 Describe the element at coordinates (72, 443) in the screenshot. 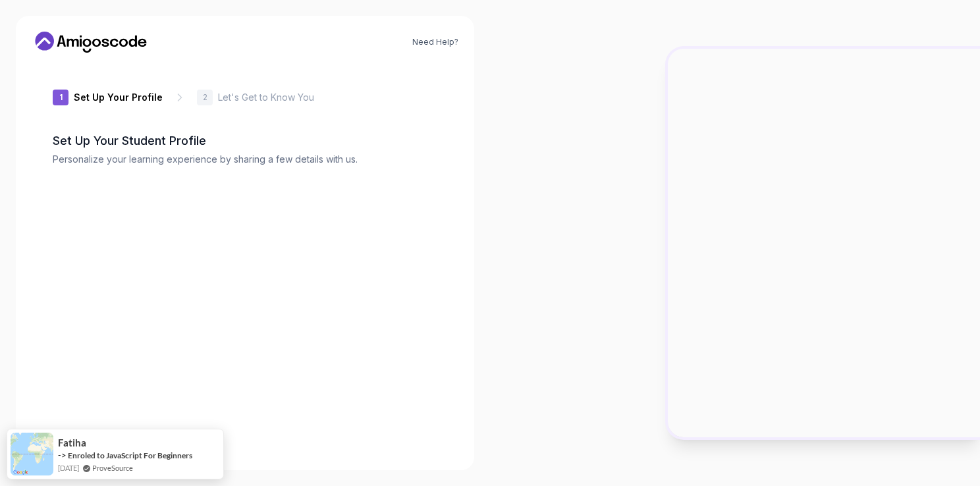

I see `span: Fatiha` at that location.